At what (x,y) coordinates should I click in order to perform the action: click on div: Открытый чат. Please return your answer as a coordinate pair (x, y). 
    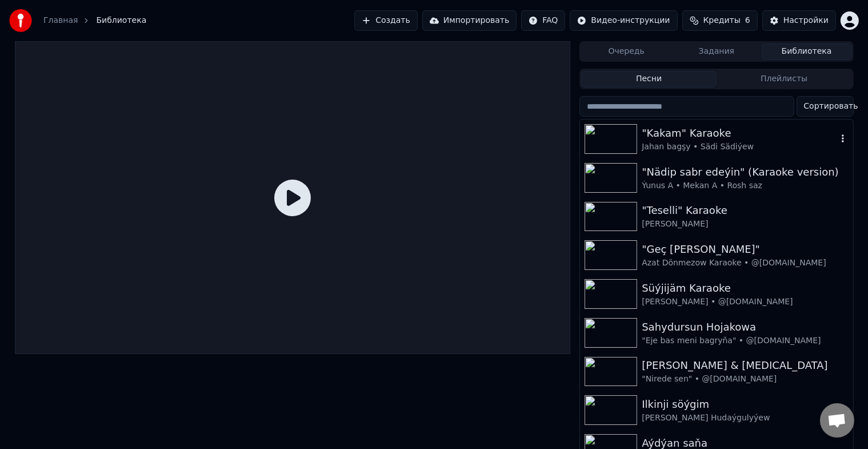
    Looking at the image, I should click on (837, 420).